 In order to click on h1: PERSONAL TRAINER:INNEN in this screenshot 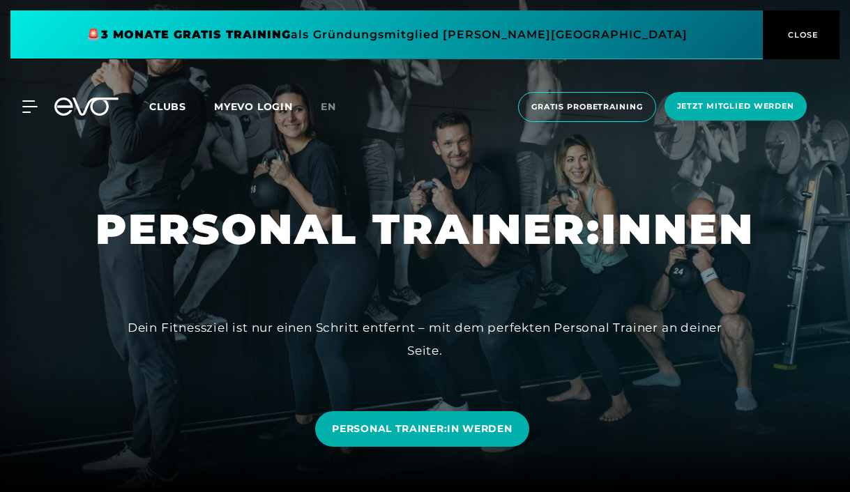, I will do `click(424, 229)`.